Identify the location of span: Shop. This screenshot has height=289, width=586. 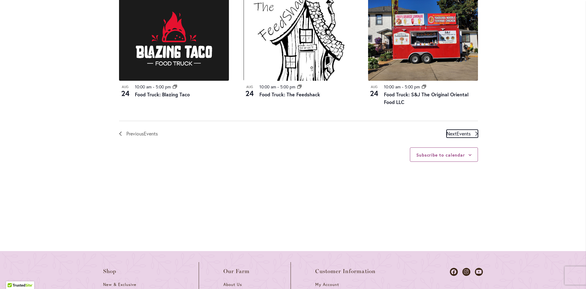
(110, 271).